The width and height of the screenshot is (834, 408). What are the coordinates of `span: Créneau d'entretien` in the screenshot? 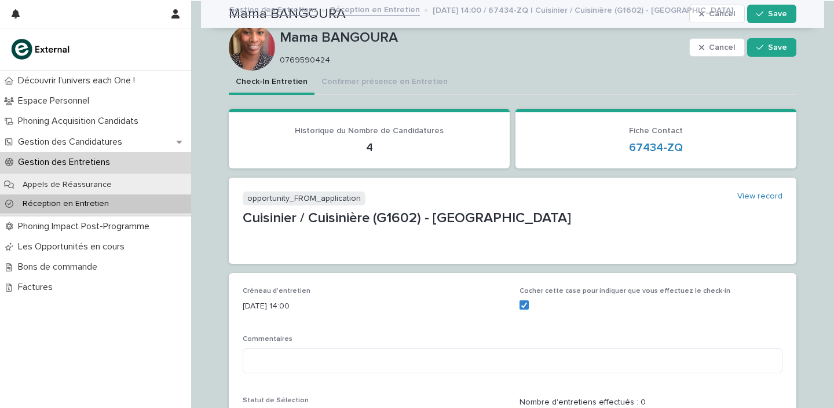 It's located at (276, 291).